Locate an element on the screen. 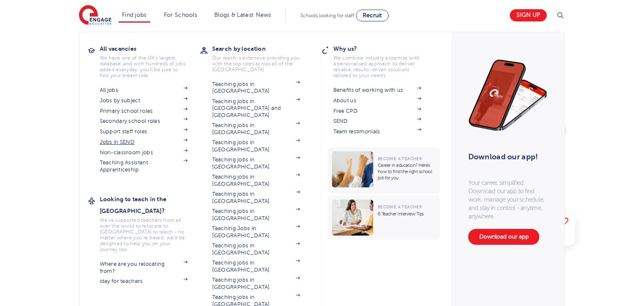  a: Benefits of working with us is located at coordinates (377, 90).